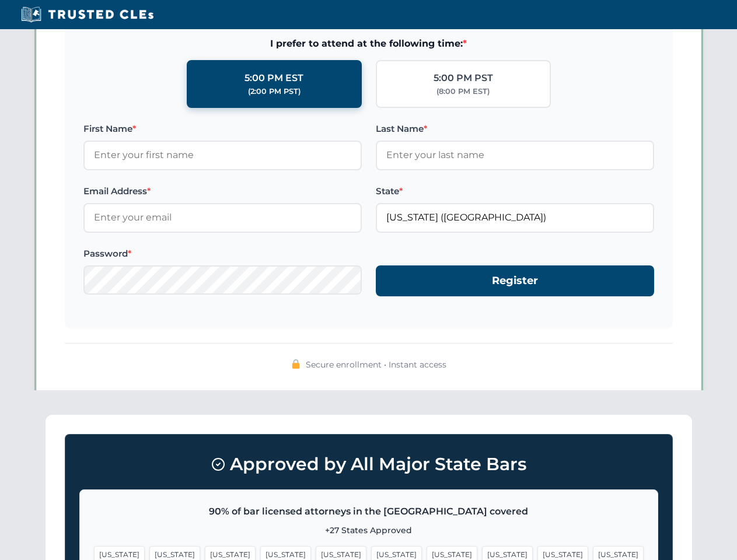 The width and height of the screenshot is (737, 560). I want to click on span: Secure enrollment • Instant access, so click(376, 365).